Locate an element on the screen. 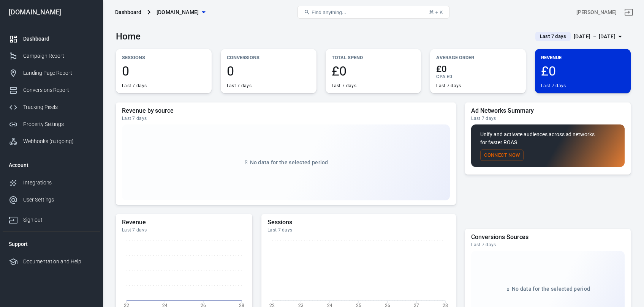  span: Find anything... is located at coordinates (329, 12).